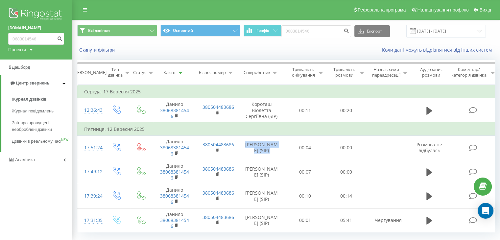 The height and width of the screenshot is (240, 500). Describe the element at coordinates (469, 72) in the screenshot. I see `div: Коментар/категорія дзвінка` at that location.